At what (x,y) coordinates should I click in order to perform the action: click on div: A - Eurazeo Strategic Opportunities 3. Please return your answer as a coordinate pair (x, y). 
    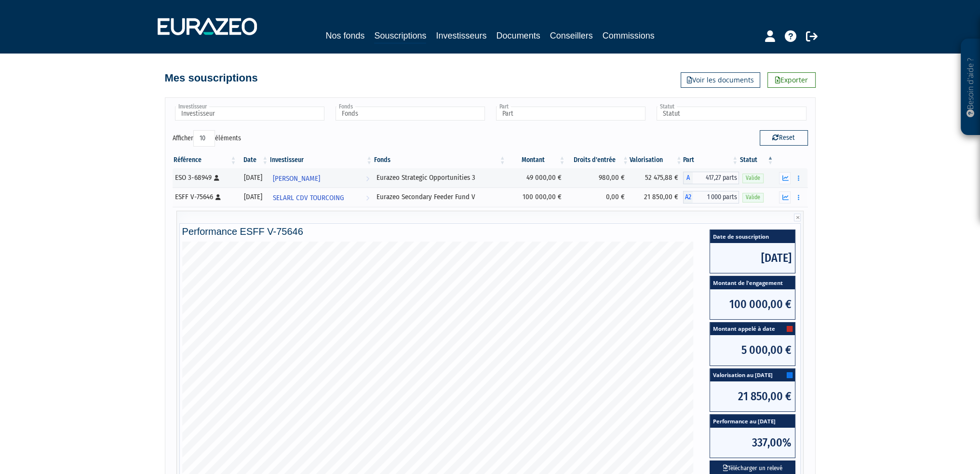
    Looking at the image, I should click on (711, 178).